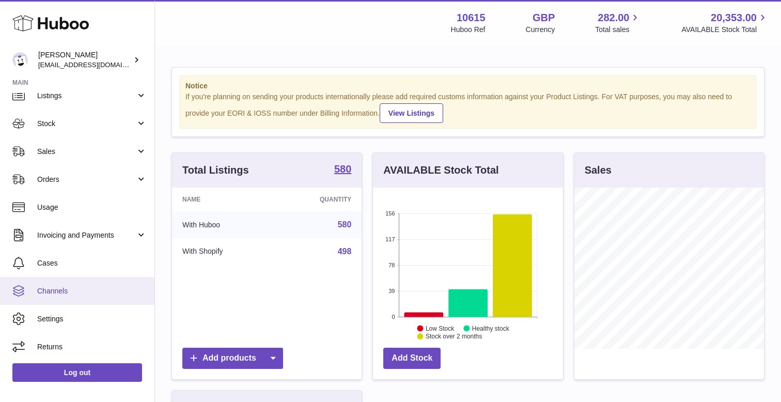 The height and width of the screenshot is (402, 781). What do you see at coordinates (468, 107) in the screenshot?
I see `div: If you're planning on sending your products internationally please add required customs informati...` at bounding box center [468, 107].